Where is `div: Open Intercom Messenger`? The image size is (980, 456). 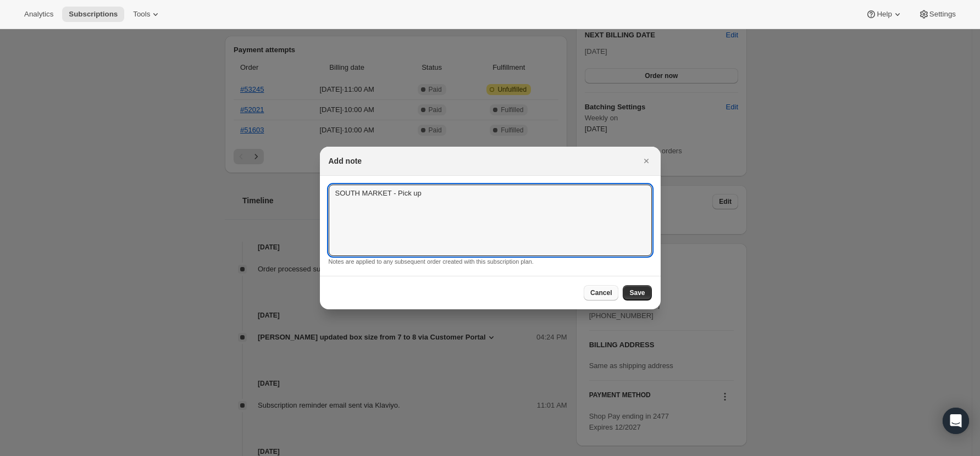 div: Open Intercom Messenger is located at coordinates (956, 420).